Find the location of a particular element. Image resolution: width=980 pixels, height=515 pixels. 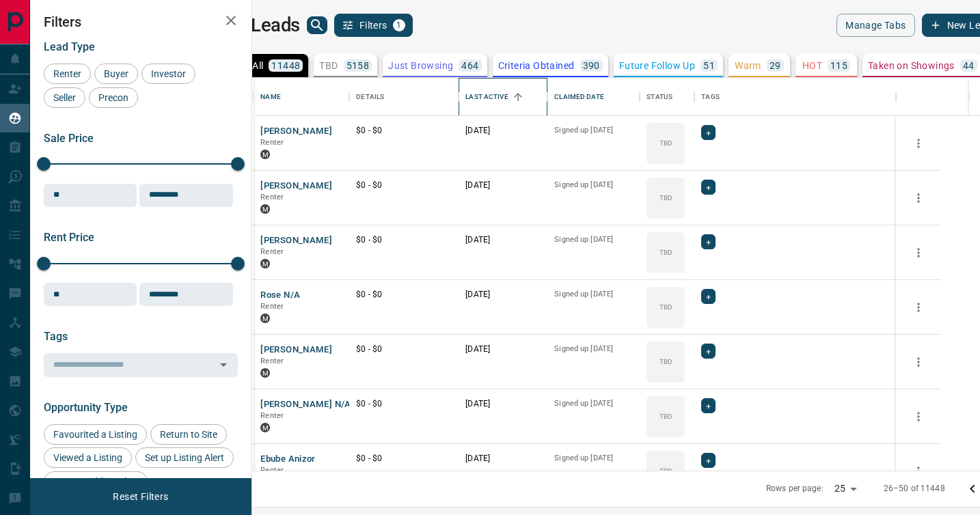

p: Rows per page: is located at coordinates (794, 488).